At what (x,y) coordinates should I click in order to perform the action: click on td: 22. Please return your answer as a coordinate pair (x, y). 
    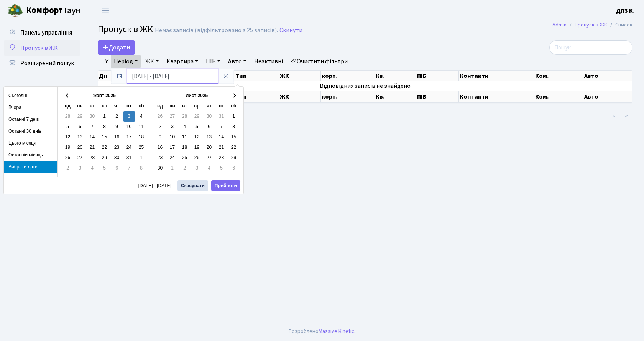
    Looking at the image, I should click on (105, 148).